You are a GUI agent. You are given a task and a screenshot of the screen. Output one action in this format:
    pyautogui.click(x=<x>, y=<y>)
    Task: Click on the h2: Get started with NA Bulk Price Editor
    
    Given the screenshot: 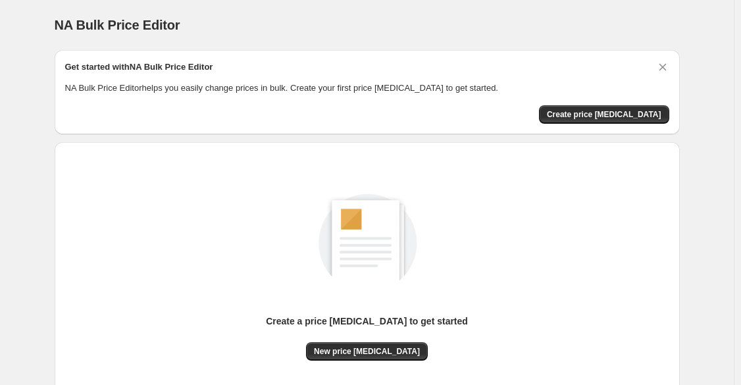 What is the action you would take?
    pyautogui.click(x=139, y=67)
    